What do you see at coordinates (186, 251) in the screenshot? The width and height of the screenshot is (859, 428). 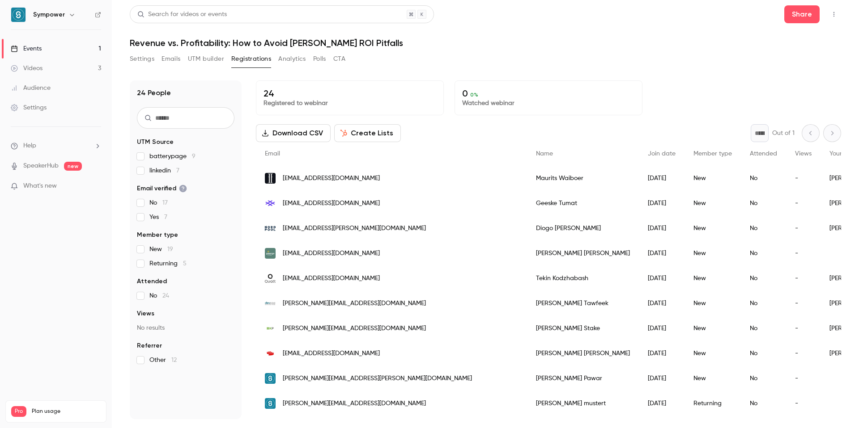 I see `section: facet-groups` at bounding box center [186, 251].